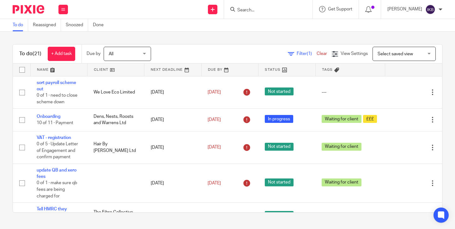 The width and height of the screenshot is (455, 229). What do you see at coordinates (57, 190) in the screenshot?
I see `span: 0 of 1 · make sure qb fees are being charged for` at bounding box center [57, 190].